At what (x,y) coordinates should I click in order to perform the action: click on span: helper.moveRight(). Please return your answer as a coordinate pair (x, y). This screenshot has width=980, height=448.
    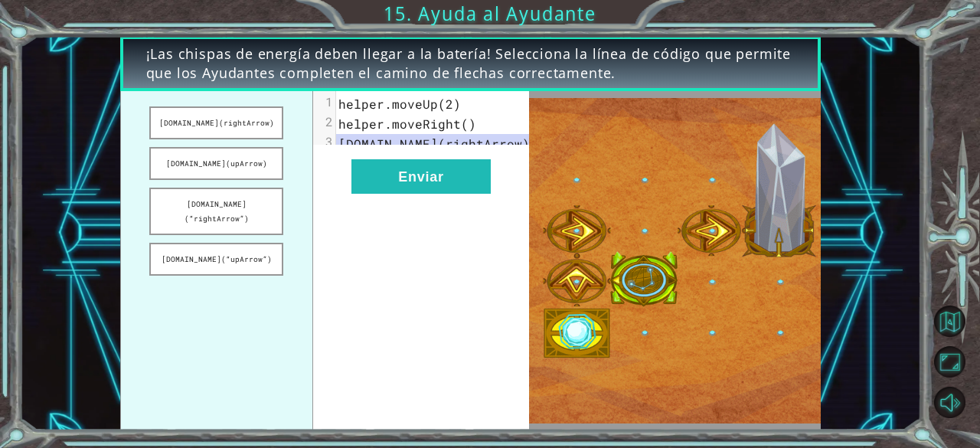
    Looking at the image, I should click on (408, 123).